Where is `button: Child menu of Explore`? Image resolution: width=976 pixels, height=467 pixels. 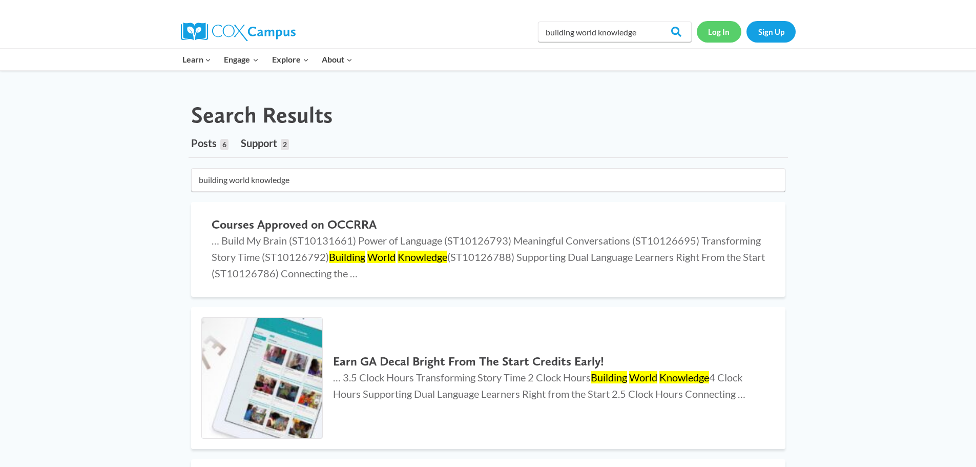
button: Child menu of Explore is located at coordinates (290, 59).